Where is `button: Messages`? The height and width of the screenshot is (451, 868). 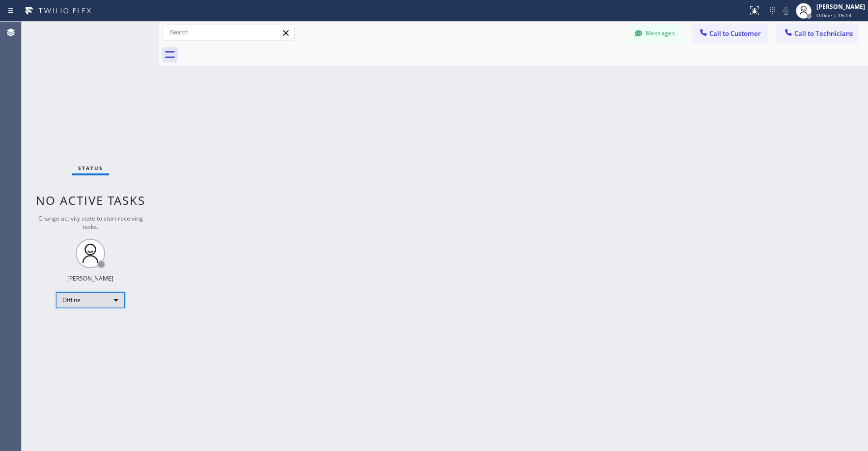
button: Messages is located at coordinates (655, 33).